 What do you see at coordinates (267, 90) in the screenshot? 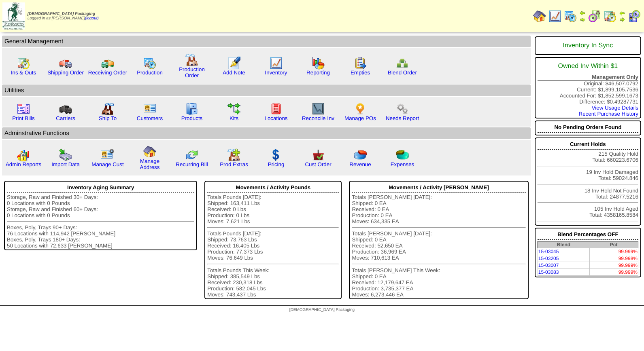
I see `td: Utilities` at bounding box center [267, 90].